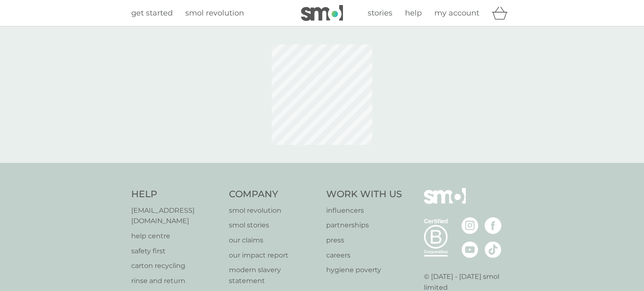  What do you see at coordinates (364, 240) in the screenshot?
I see `a: press` at bounding box center [364, 240].